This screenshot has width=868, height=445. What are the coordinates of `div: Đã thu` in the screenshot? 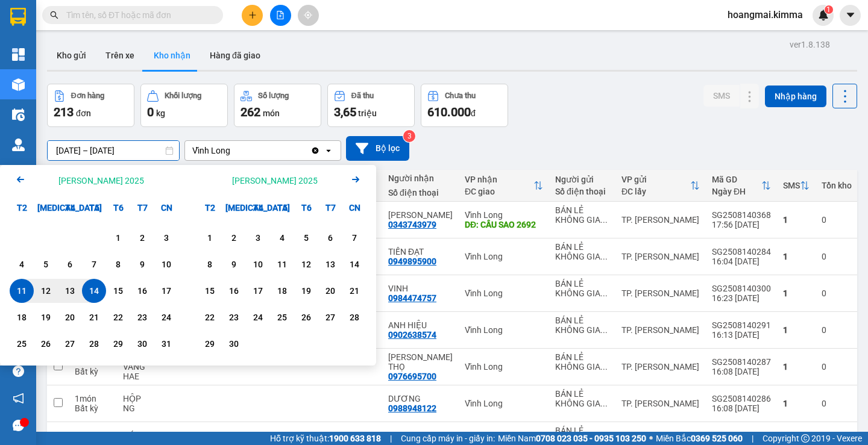 It's located at (362, 96).